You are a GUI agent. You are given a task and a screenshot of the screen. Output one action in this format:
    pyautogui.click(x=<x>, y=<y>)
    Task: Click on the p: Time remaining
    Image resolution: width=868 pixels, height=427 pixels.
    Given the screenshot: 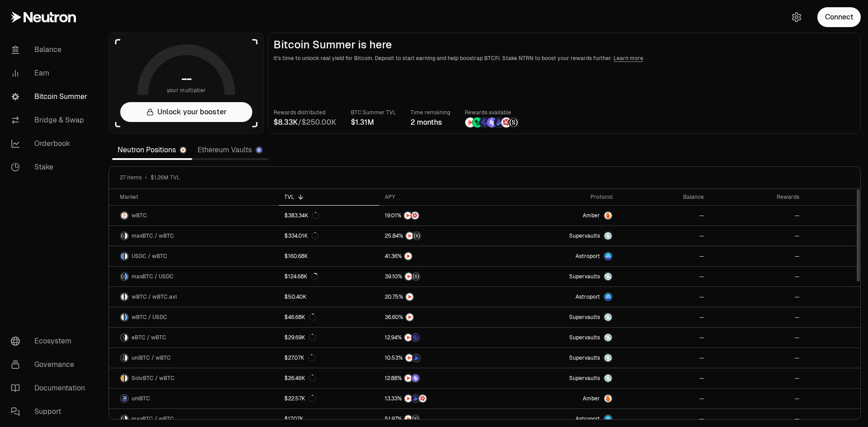 What is the action you would take?
    pyautogui.click(x=431, y=112)
    